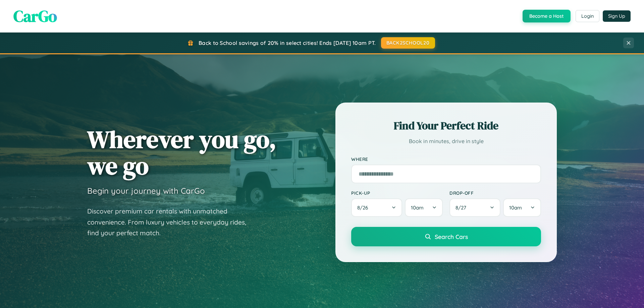 This screenshot has width=644, height=308. Describe the element at coordinates (616, 16) in the screenshot. I see `button: Sign Up` at that location.